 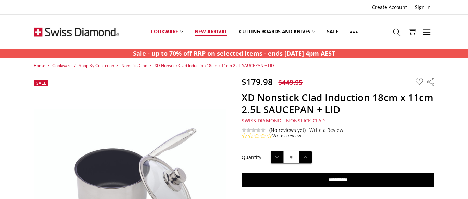 I want to click on span: Nonstick Clad, so click(x=134, y=65).